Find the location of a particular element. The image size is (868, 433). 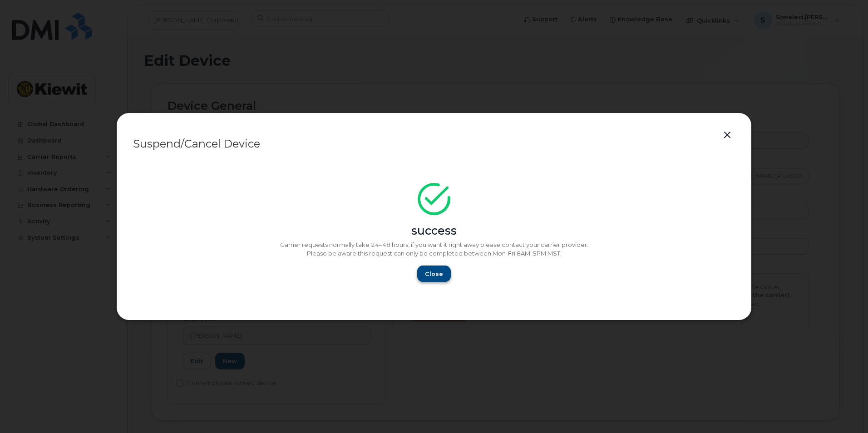

p: Please be aware this request can only be completed between Mon-Fri 8AM-5PM MST. is located at coordinates (434, 253).